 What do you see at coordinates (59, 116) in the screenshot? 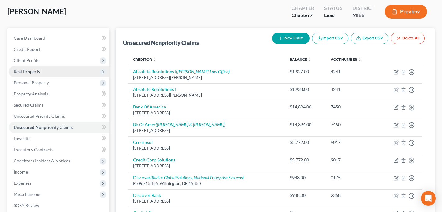
I see `a: Unsecured Priority Claims` at bounding box center [59, 116].